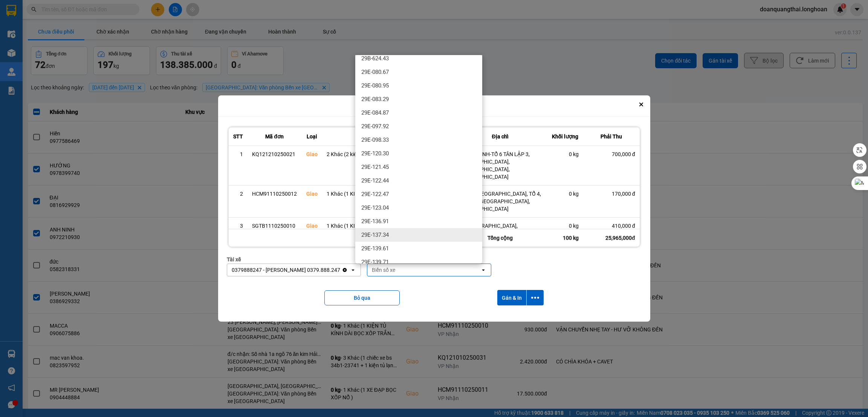 The height and width of the screenshot is (417, 868). I want to click on div: 700,000 đ, so click(611, 154).